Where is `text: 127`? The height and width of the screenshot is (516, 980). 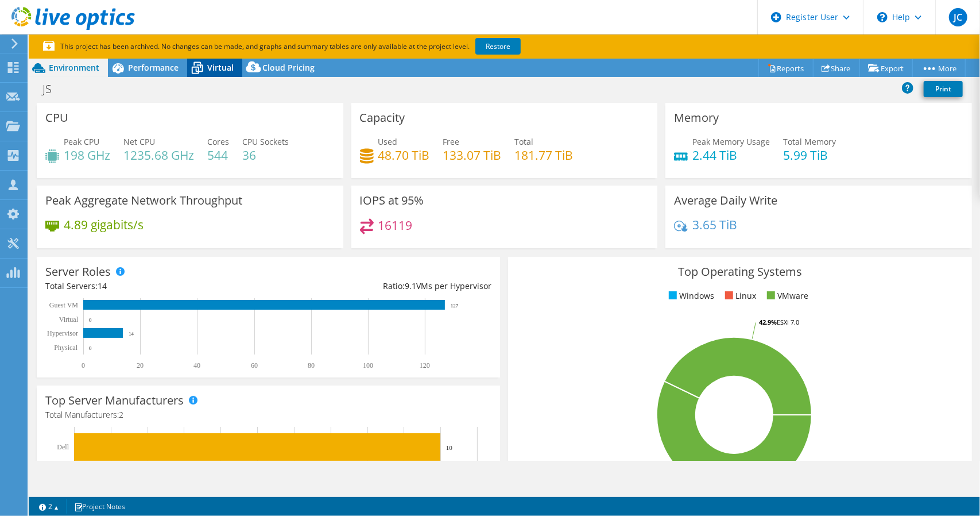
text: 127 is located at coordinates (455, 306).